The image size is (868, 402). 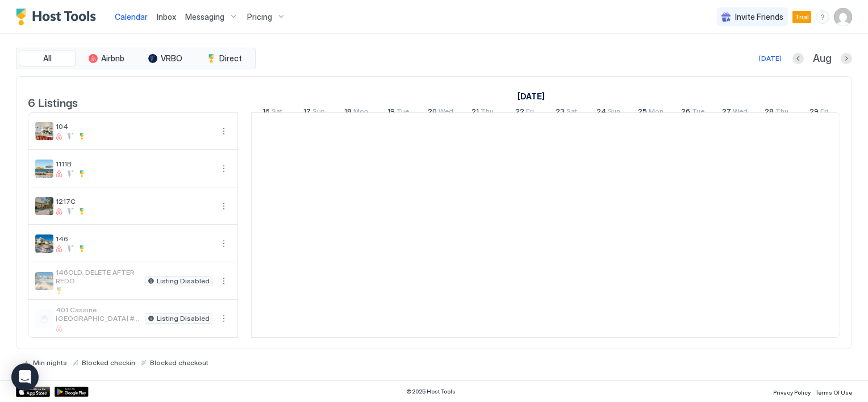 What do you see at coordinates (777, 113) in the screenshot?
I see `a: August 28, 2025` at bounding box center [777, 113].